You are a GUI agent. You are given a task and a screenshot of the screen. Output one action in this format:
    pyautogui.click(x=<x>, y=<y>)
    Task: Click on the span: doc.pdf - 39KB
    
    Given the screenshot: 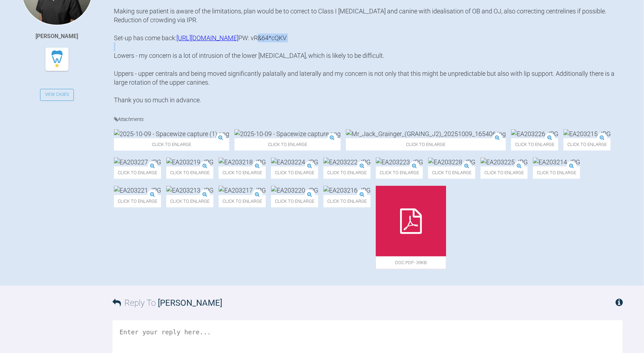 What is the action you would take?
    pyautogui.click(x=411, y=262)
    